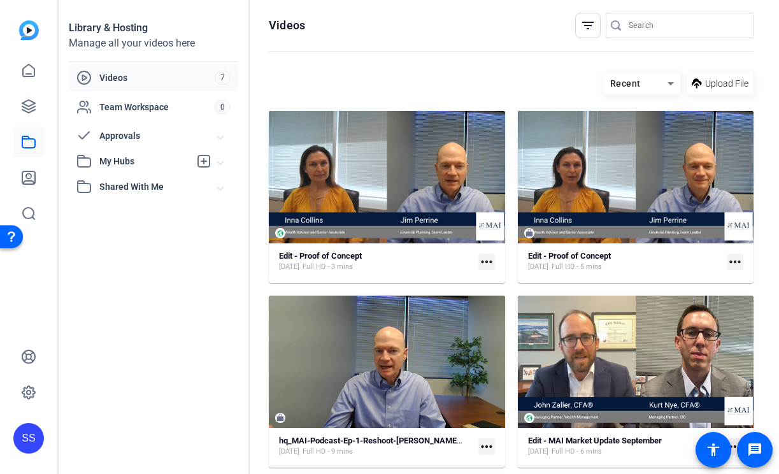  Describe the element at coordinates (588, 25) in the screenshot. I see `mat-icon: filter_list` at that location.